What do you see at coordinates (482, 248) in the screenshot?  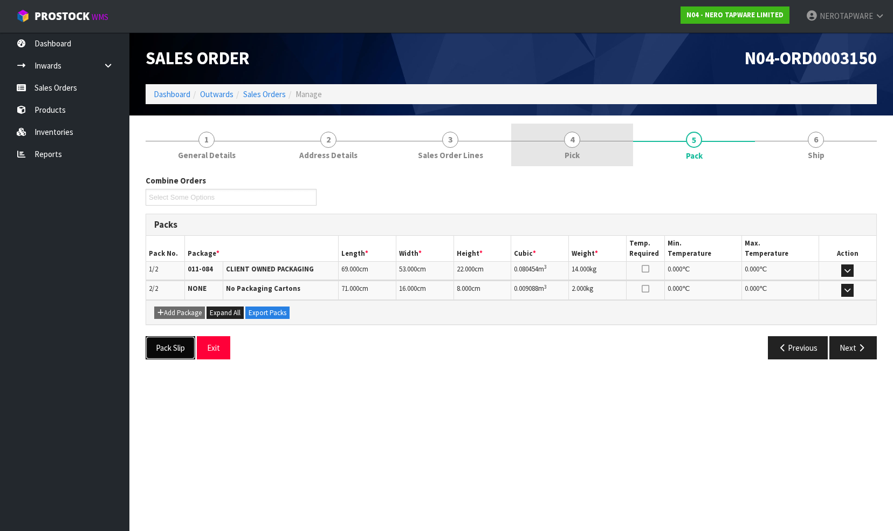 I see `th: Height` at bounding box center [482, 248].